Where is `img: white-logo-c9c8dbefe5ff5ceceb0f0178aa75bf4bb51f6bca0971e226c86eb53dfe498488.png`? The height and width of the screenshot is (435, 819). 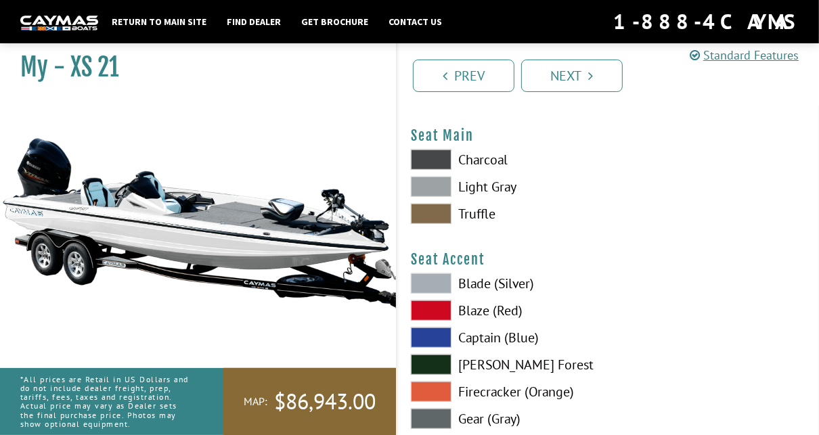 img: white-logo-c9c8dbefe5ff5ceceb0f0178aa75bf4bb51f6bca0971e226c86eb53dfe498488.png is located at coordinates (59, 22).